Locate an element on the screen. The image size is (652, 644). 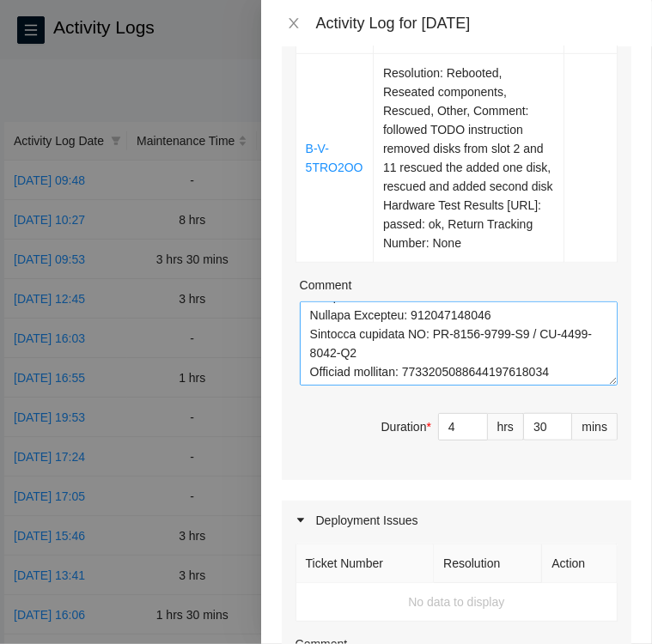
div: Deployment Issues is located at coordinates (455, 520).